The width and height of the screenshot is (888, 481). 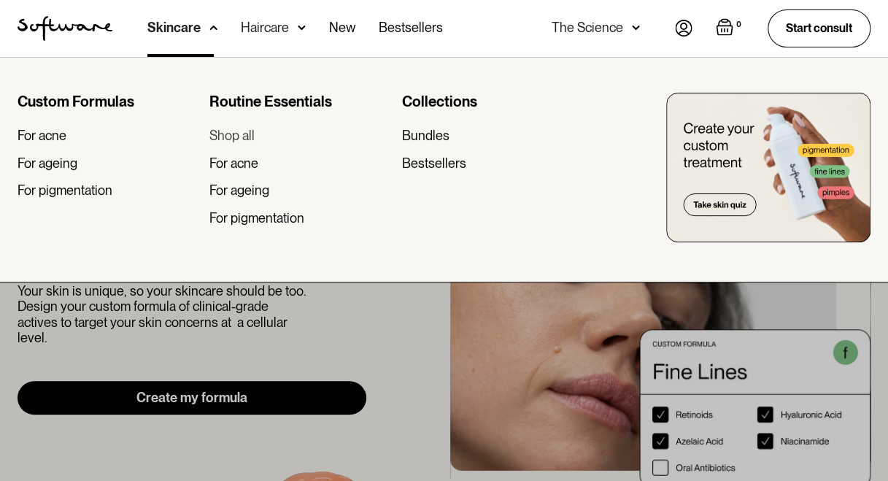 What do you see at coordinates (174, 28) in the screenshot?
I see `div: Skincare` at bounding box center [174, 28].